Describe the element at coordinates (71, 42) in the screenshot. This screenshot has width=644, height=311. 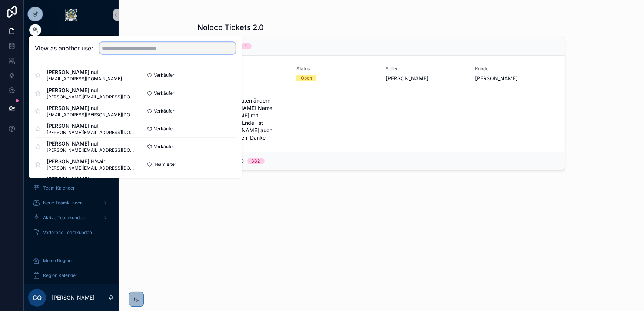
I see `a: Noloco Tickets 2.0` at that location.